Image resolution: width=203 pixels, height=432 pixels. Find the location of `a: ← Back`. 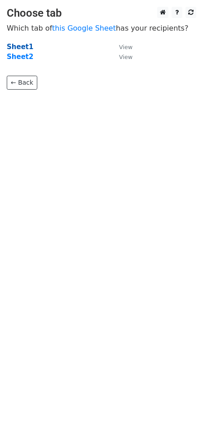

a: ← Back is located at coordinates (22, 82).